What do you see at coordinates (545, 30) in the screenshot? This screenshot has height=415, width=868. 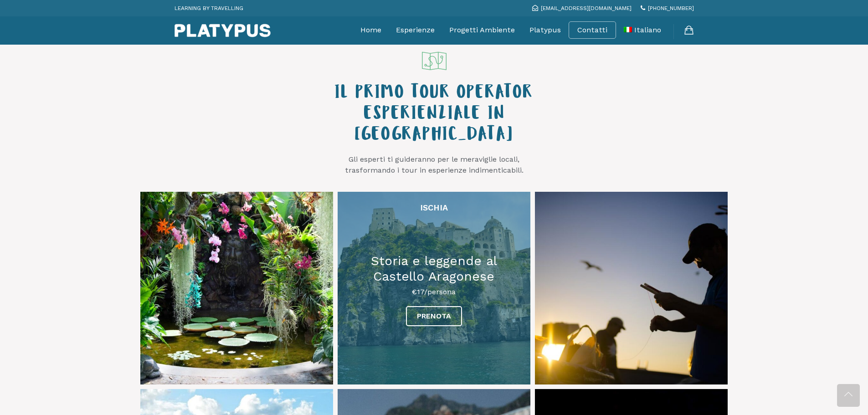 I see `a: Platypus` at bounding box center [545, 30].